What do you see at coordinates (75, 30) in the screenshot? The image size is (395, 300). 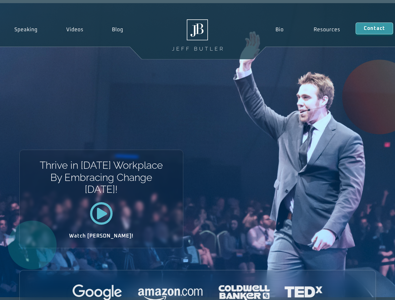 I see `a: Videos` at bounding box center [75, 30].